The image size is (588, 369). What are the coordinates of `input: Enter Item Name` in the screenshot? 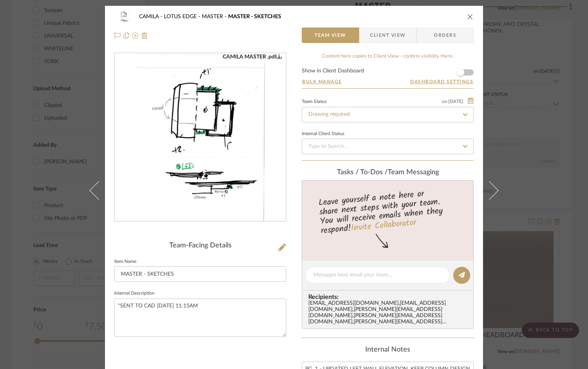 It's located at (200, 274).